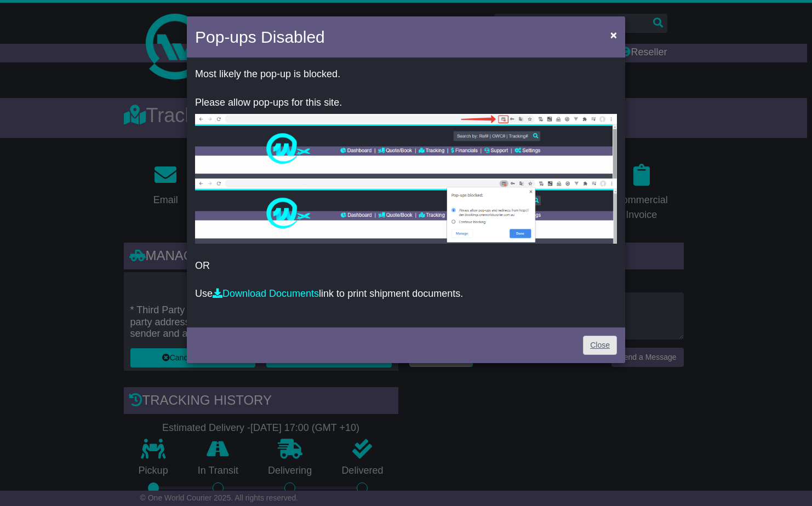 The image size is (812, 506). I want to click on a: Download Documents, so click(266, 294).